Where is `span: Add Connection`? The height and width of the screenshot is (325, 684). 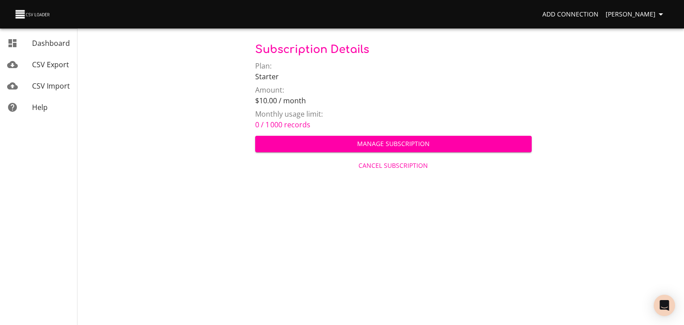 span: Add Connection is located at coordinates (570, 14).